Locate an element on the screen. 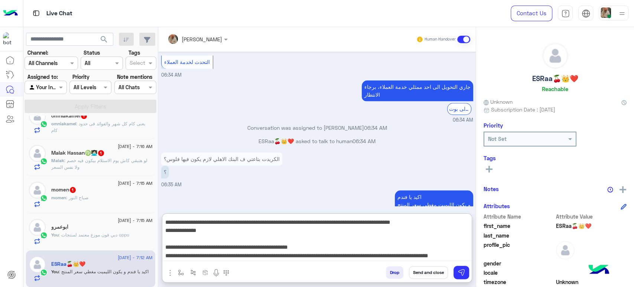  img: send message is located at coordinates (461, 272).